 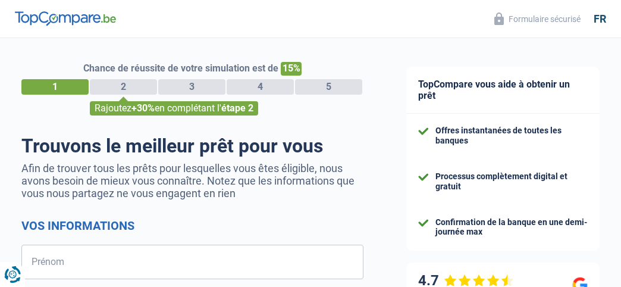 What do you see at coordinates (537, 18) in the screenshot?
I see `button: Formulaire sécurisé` at bounding box center [537, 18].